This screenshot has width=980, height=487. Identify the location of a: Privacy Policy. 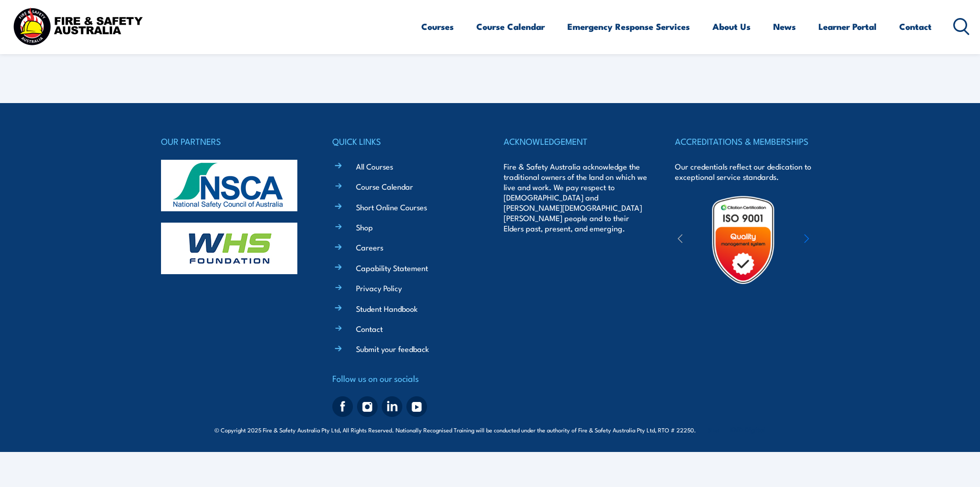
(379, 287).